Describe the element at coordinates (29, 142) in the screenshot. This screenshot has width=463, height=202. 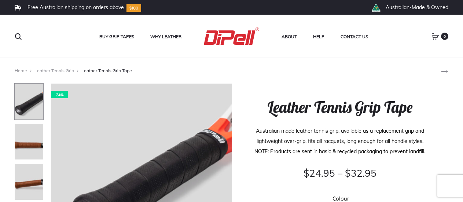
I see `img: Dipell-Tennis-Racket-Tan-023-Paul-Osta-80x100.jpg` at that location.